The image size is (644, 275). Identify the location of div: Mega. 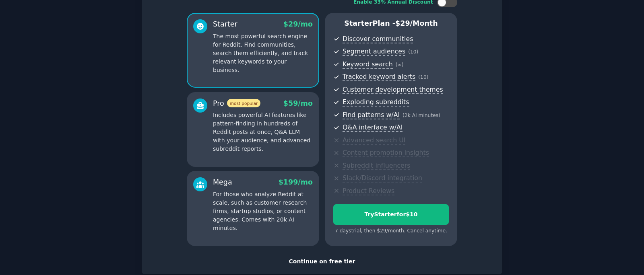
(223, 182).